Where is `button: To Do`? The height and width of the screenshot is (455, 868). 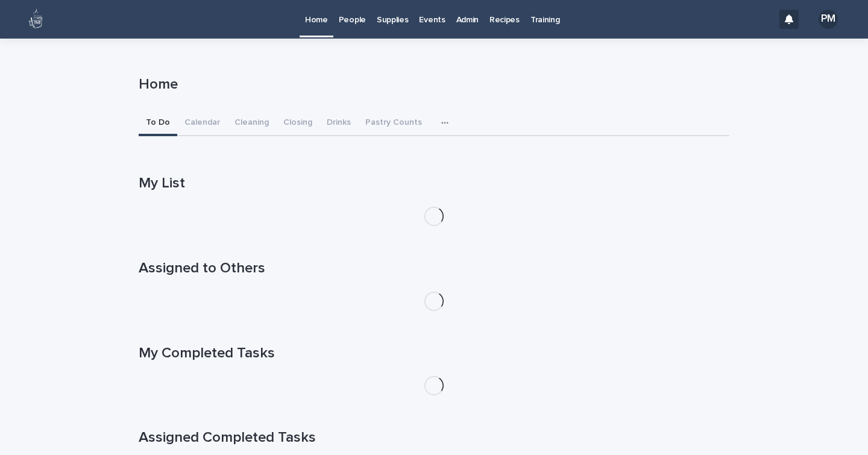 button: To Do is located at coordinates (158, 123).